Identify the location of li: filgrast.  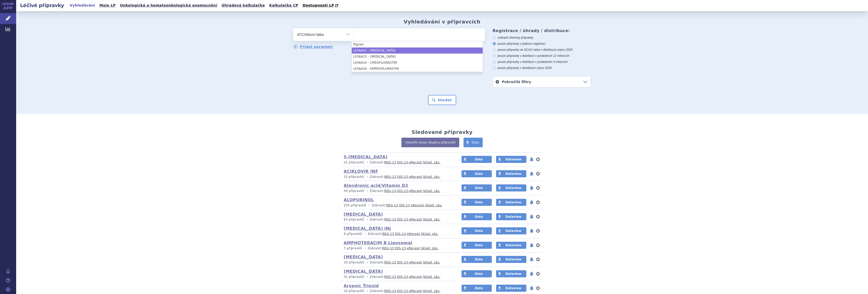
(417, 44).